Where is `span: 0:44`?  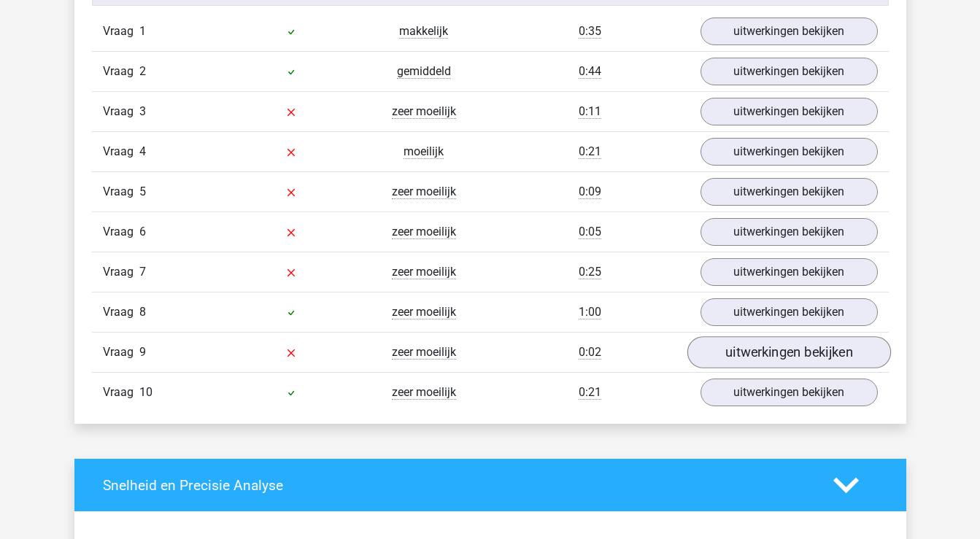
span: 0:44 is located at coordinates (590, 72).